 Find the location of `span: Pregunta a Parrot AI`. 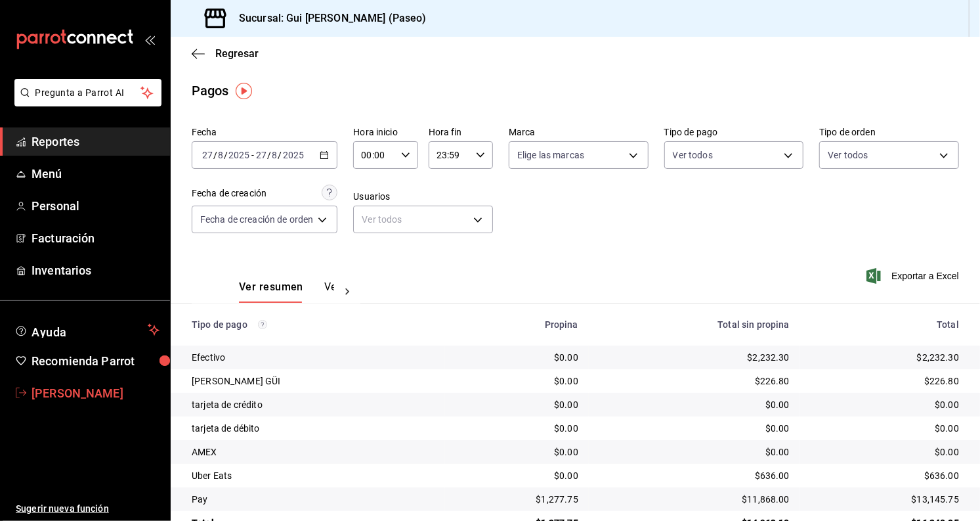

span: Pregunta a Parrot AI is located at coordinates (88, 93).